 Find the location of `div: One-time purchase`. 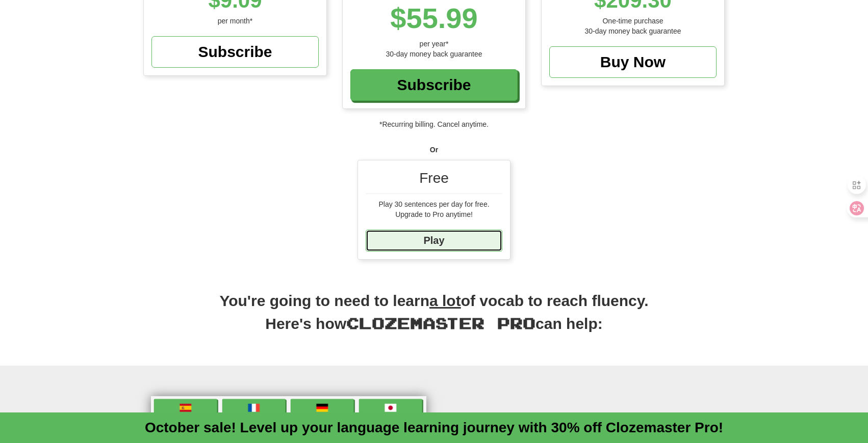

div: One-time purchase is located at coordinates (633, 21).